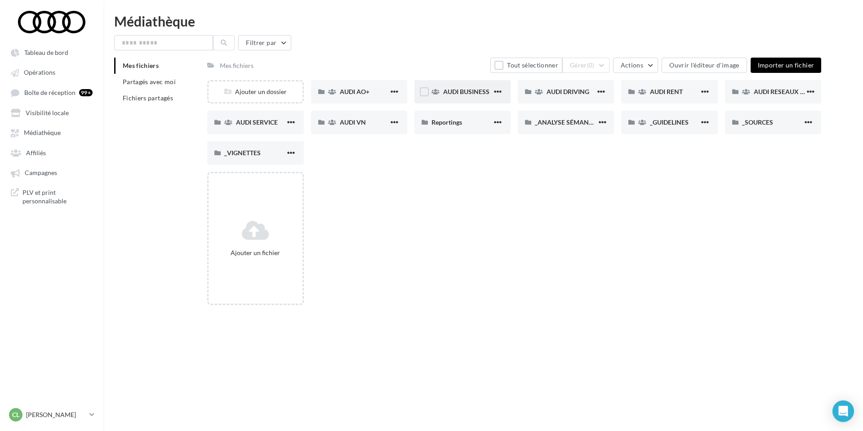  What do you see at coordinates (50, 92) in the screenshot?
I see `span: Boîte de réception` at bounding box center [50, 92].